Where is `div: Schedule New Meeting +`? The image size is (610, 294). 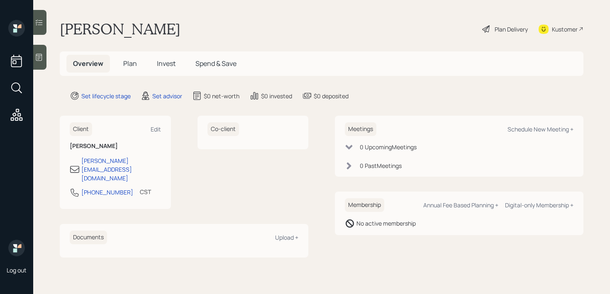 div: Schedule New Meeting + is located at coordinates (540, 129).